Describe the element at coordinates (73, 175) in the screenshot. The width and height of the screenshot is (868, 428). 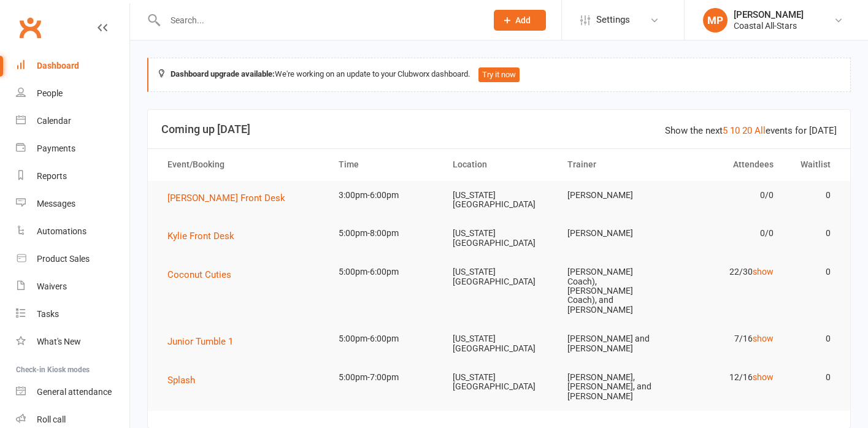
I see `a: Reports` at that location.